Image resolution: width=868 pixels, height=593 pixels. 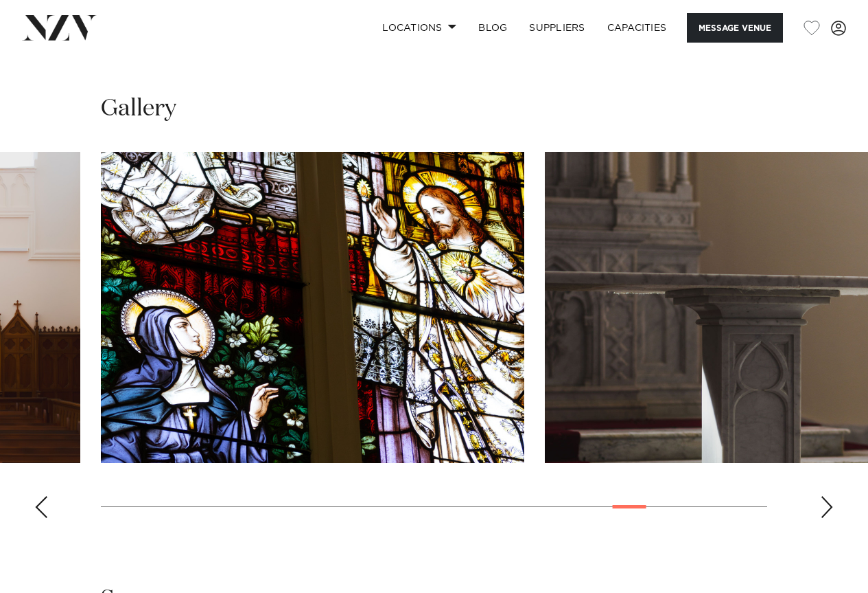 What do you see at coordinates (493, 27) in the screenshot?
I see `a: BLOG` at bounding box center [493, 27].